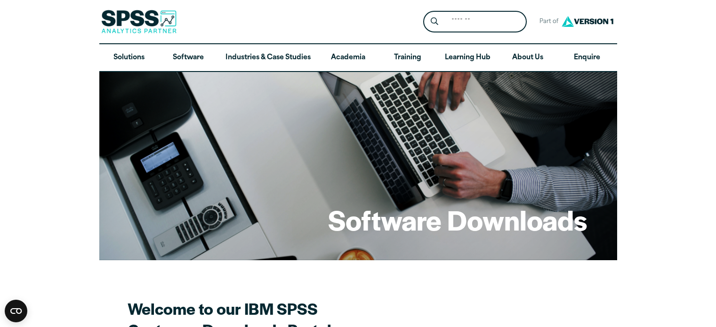 The height and width of the screenshot is (327, 716). I want to click on a: Academia, so click(348, 58).